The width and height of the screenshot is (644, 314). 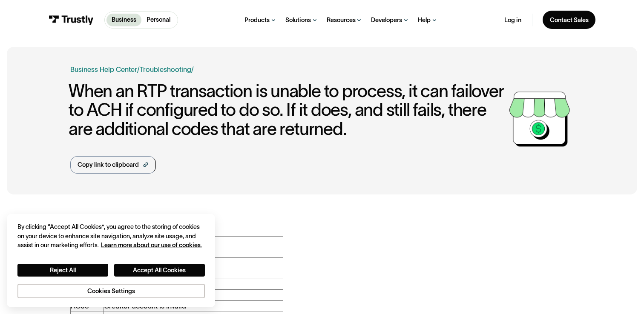 What do you see at coordinates (424, 20) in the screenshot?
I see `div: Help` at bounding box center [424, 20].